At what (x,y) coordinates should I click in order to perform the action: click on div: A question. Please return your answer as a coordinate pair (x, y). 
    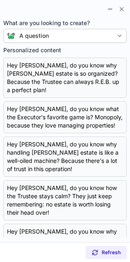
    Looking at the image, I should click on (34, 36).